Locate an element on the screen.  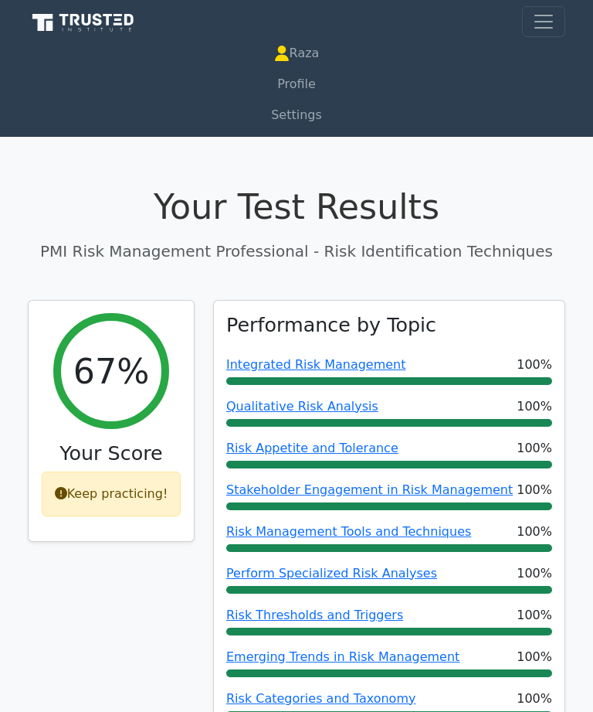
a: Emerging Trends in Risk Management is located at coordinates (343, 656).